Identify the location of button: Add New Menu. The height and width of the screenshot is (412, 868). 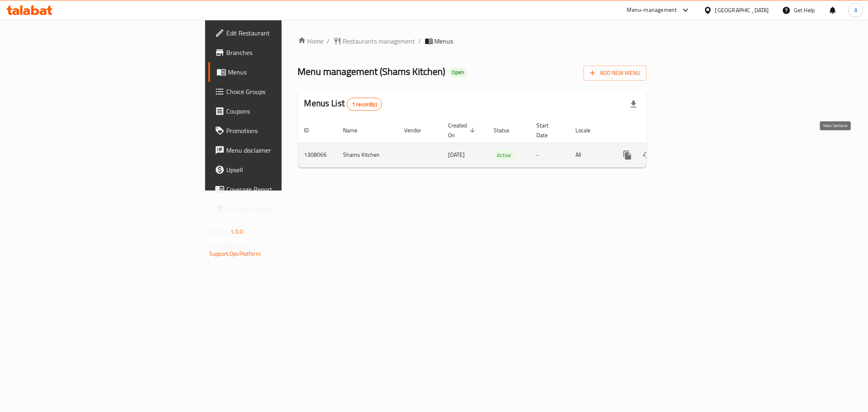
(615, 73).